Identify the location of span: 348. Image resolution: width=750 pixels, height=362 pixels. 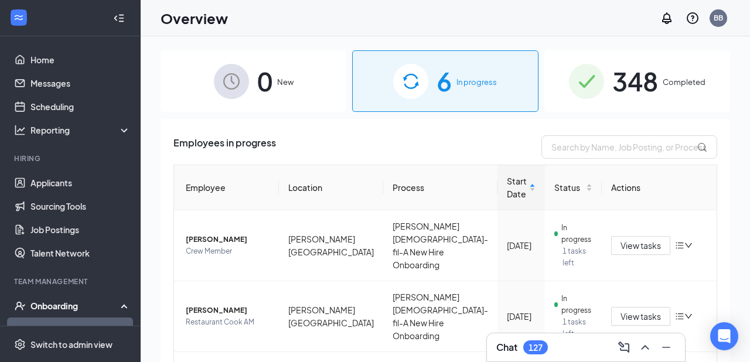
(635, 81).